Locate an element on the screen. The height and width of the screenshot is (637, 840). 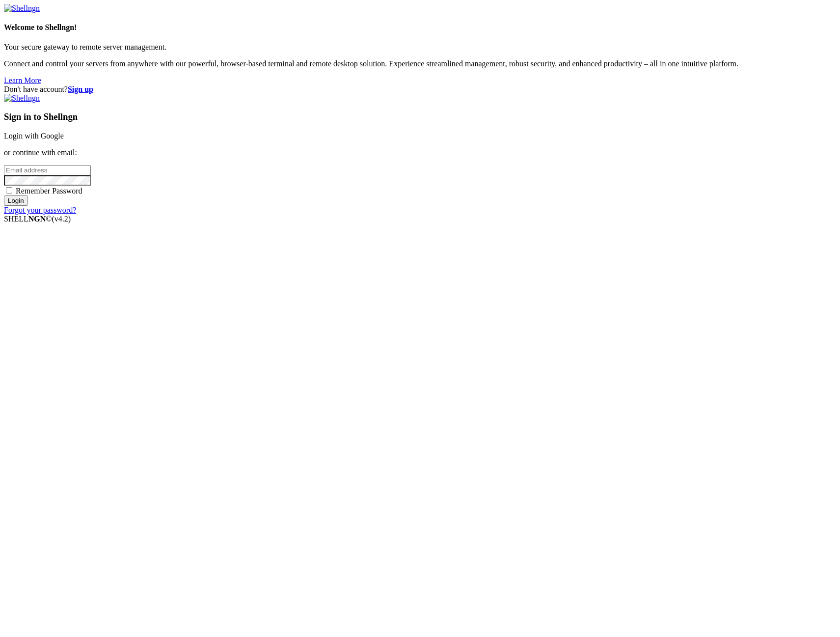
h3: Sign in to Shellngn is located at coordinates (420, 117).